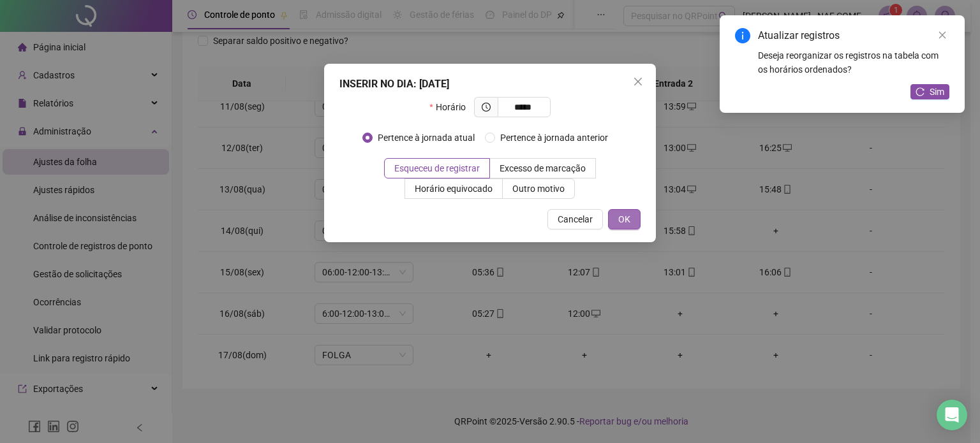 Image resolution: width=980 pixels, height=443 pixels. What do you see at coordinates (454, 189) in the screenshot?
I see `span: Horário equivocado` at bounding box center [454, 189].